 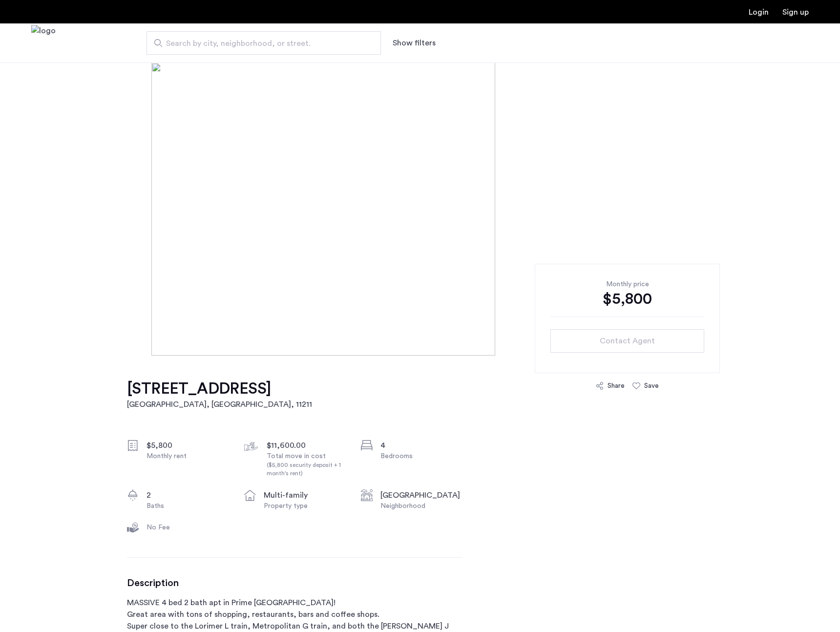 I want to click on div: Total move in cost, so click(x=308, y=464).